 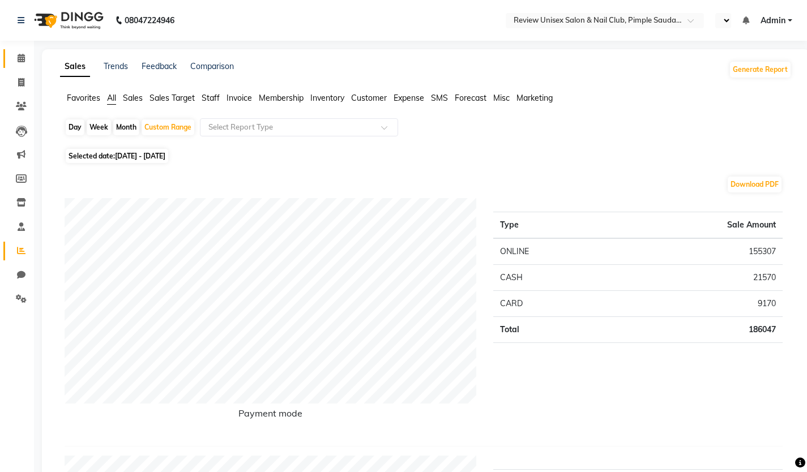 What do you see at coordinates (239, 98) in the screenshot?
I see `span: Invoice` at bounding box center [239, 98].